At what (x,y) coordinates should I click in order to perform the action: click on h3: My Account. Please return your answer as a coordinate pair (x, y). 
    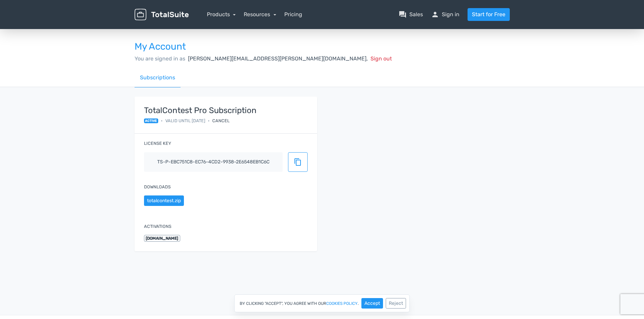
    Looking at the image, I should click on (322, 46).